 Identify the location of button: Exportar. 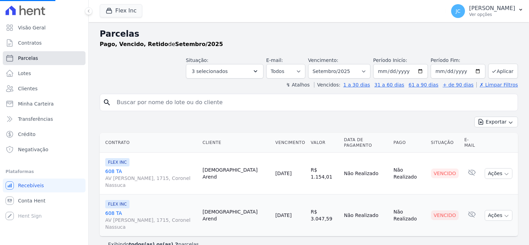
(496, 122).